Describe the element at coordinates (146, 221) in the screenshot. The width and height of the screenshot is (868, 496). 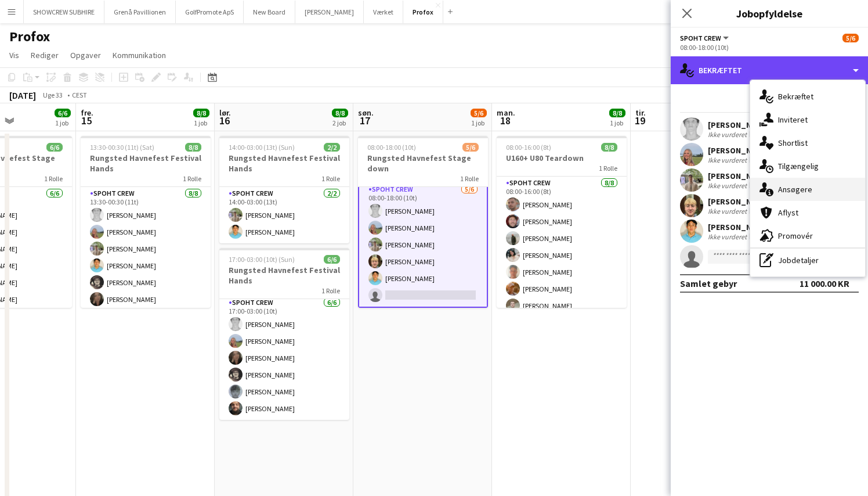
I see `div: 13:30-00:30 (11t) (Sat)8/8Rungsted Havnefest Festival Hands1 RolleSpoht Crew8/813:30-00:30 (11t)[...` at that location.